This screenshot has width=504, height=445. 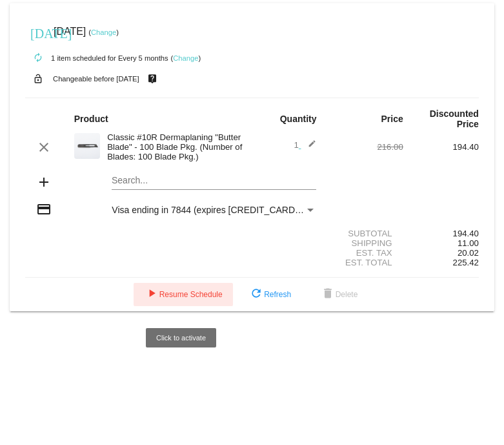 I want to click on img: dermaplanepro-10r-dermaplaning-blade-up-close.png, so click(x=87, y=146).